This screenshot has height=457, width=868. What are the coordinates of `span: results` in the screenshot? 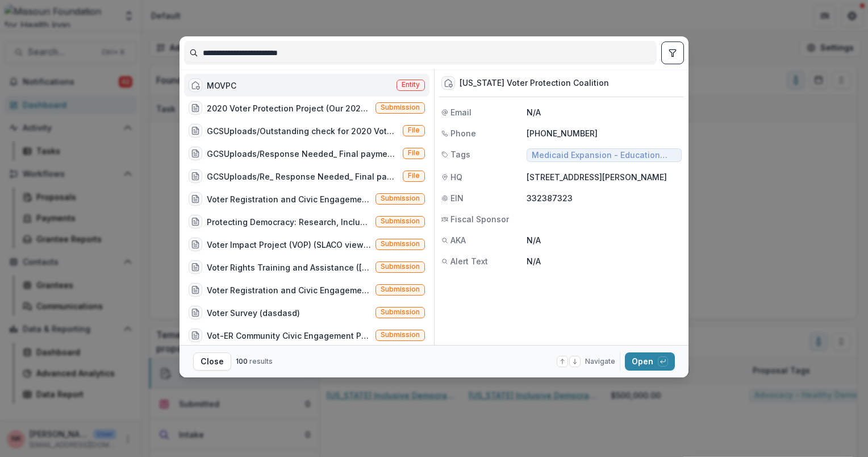 It's located at (261, 360).